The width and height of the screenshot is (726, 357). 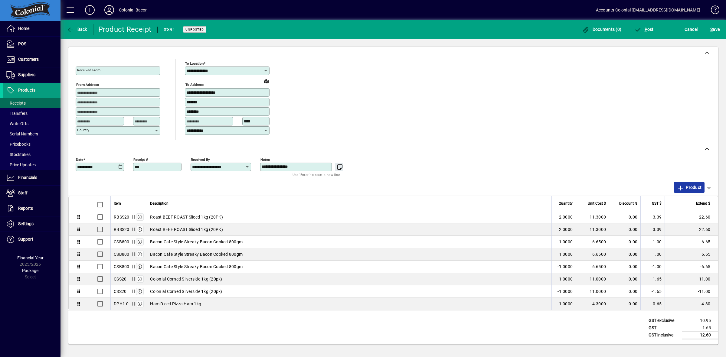 I want to click on td: -22.60, so click(x=691, y=217).